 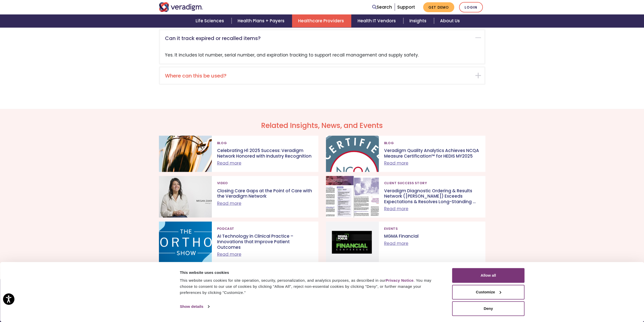 What do you see at coordinates (450, 21) in the screenshot?
I see `a: About Us` at bounding box center [450, 21].